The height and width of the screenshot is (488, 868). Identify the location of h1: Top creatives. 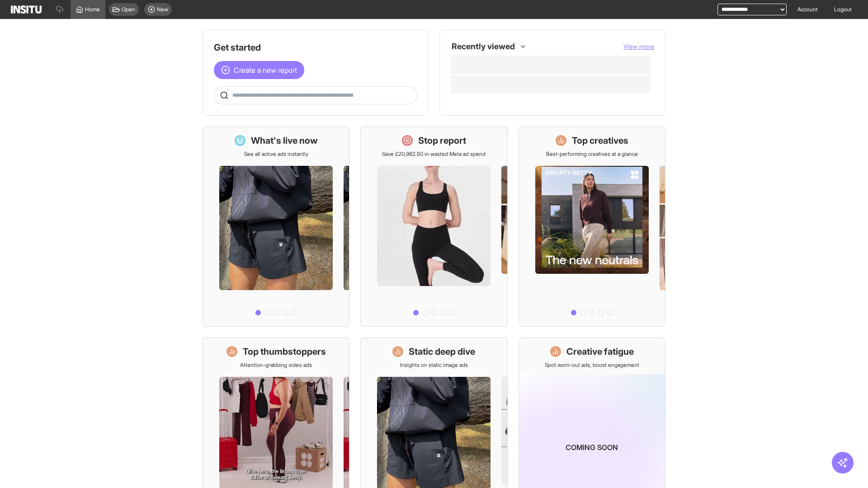
(600, 140).